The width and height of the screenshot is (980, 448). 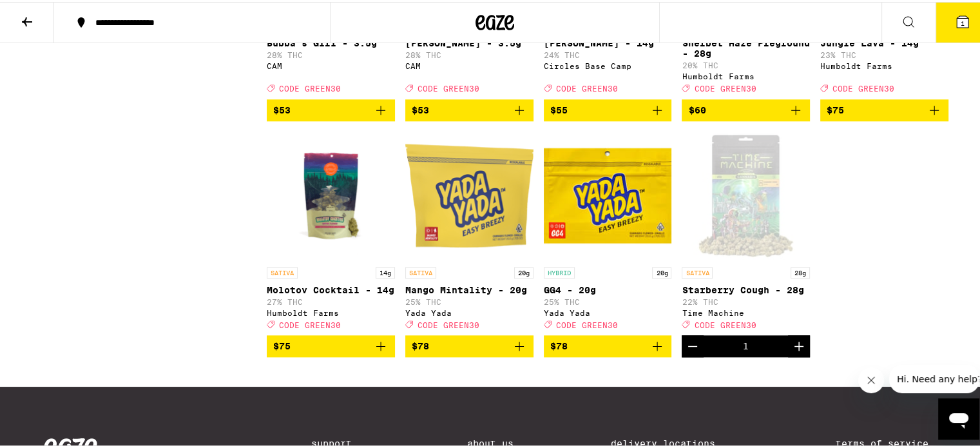 What do you see at coordinates (469, 288) in the screenshot?
I see `p: Mango Mintality - 20g` at bounding box center [469, 288].